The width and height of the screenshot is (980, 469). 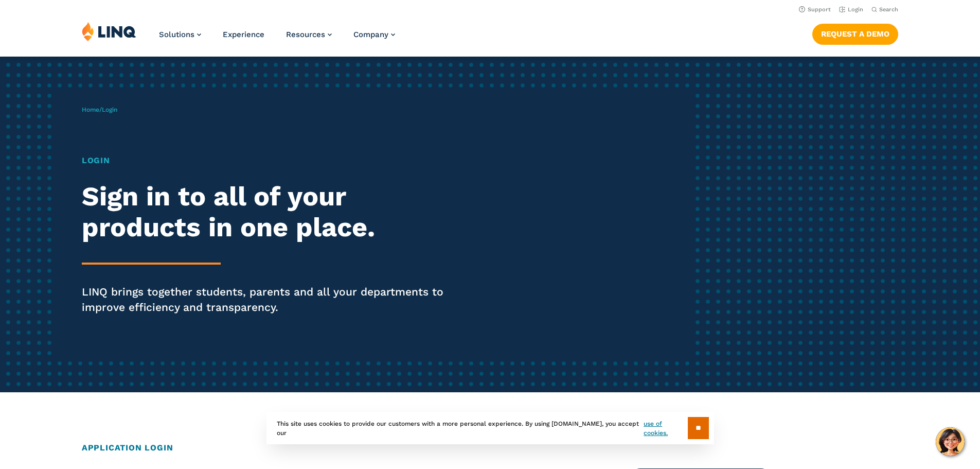 I want to click on a: use of cookies., so click(x=665, y=428).